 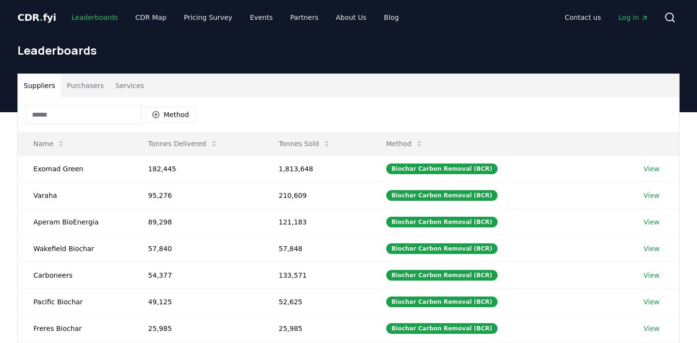 What do you see at coordinates (75, 248) in the screenshot?
I see `td: Wakefield Biochar` at bounding box center [75, 248].